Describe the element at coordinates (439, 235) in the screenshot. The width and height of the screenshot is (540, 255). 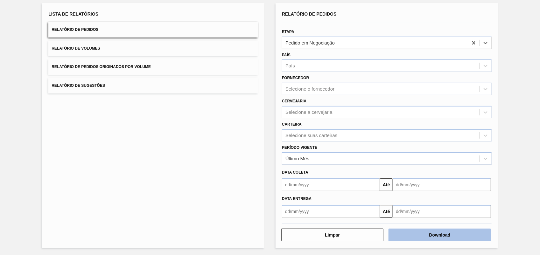
I see `button: Download` at that location.